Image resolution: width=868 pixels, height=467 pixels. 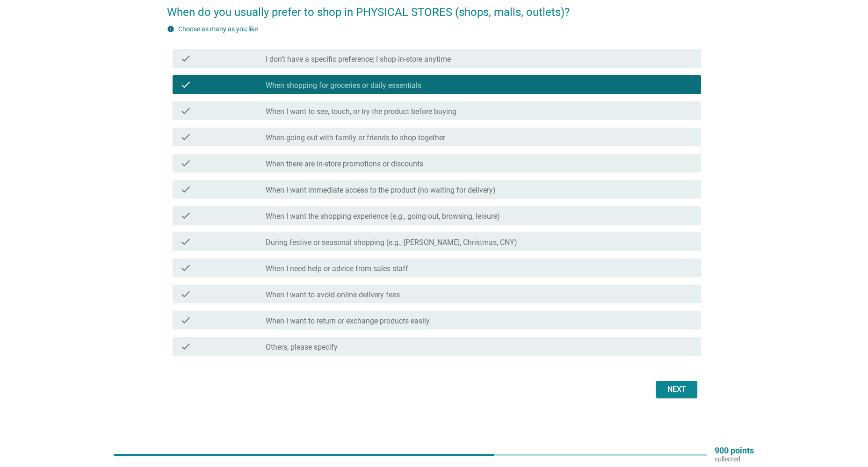 What do you see at coordinates (347, 321) in the screenshot?
I see `label: When I want to return or exchange products easily` at bounding box center [347, 321].